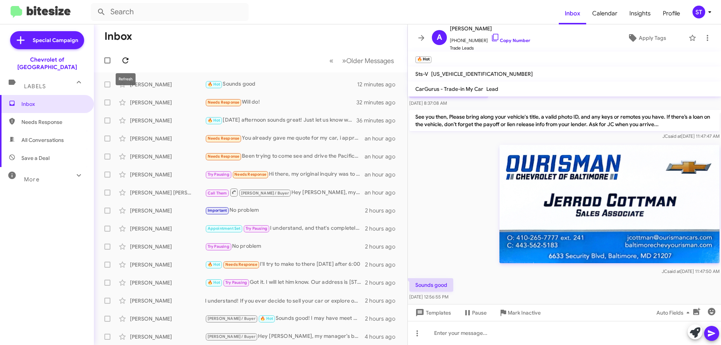 The height and width of the screenshot is (345, 721). I want to click on span: Apply Tags, so click(652, 38).